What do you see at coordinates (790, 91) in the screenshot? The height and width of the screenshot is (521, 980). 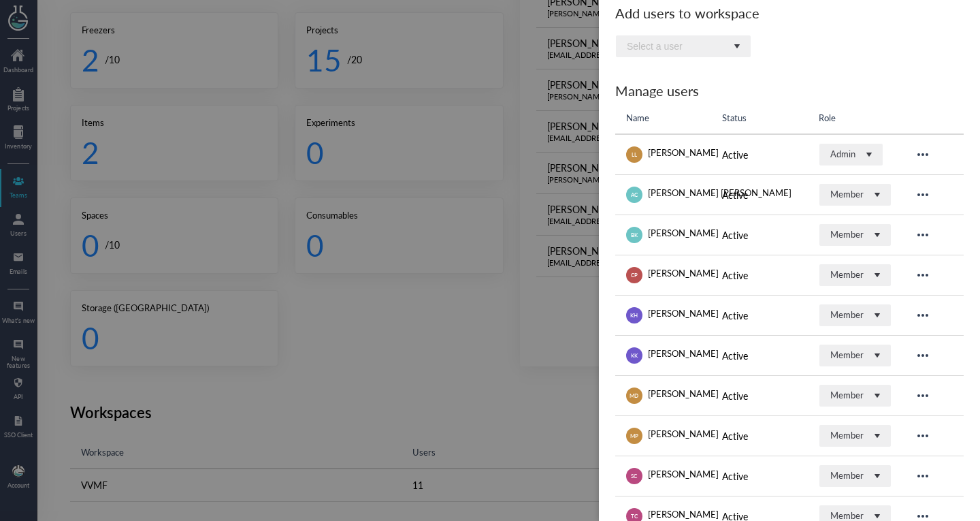 I see `div: Manage users` at bounding box center [790, 91].